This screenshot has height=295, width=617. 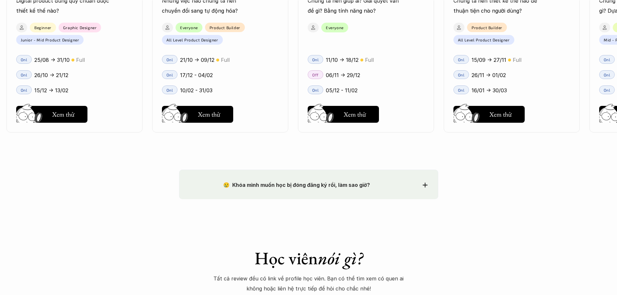 What do you see at coordinates (489, 75) in the screenshot?
I see `p: 26/11 -> 01/02` at bounding box center [489, 75].